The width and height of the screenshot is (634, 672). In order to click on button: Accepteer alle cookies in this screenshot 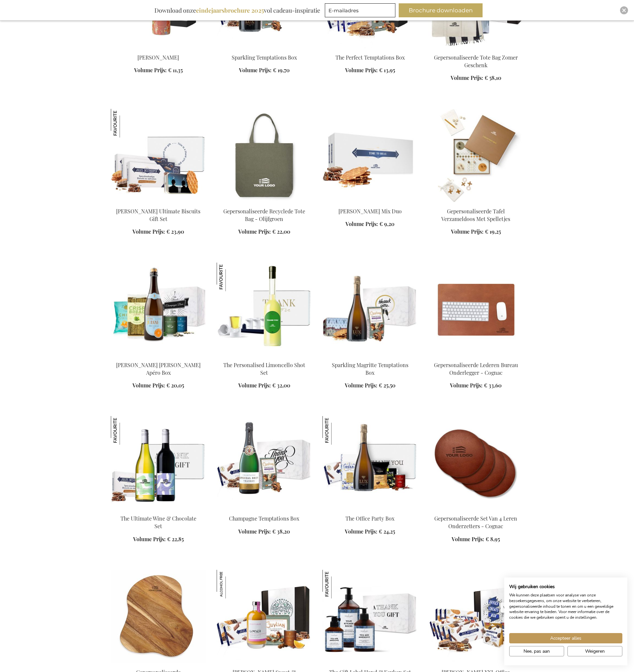, I will do `click(566, 638)`.